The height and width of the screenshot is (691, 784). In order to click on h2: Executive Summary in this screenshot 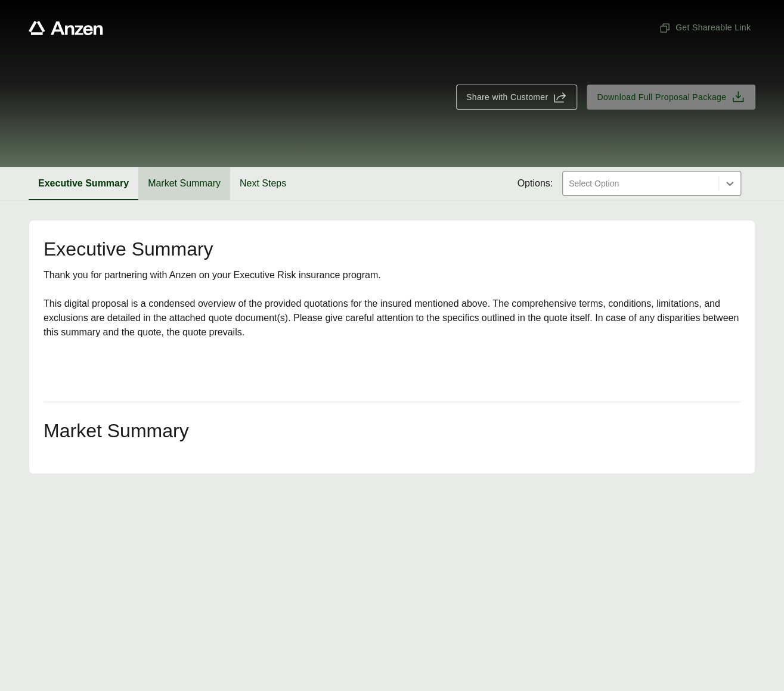, I will do `click(391, 249)`.